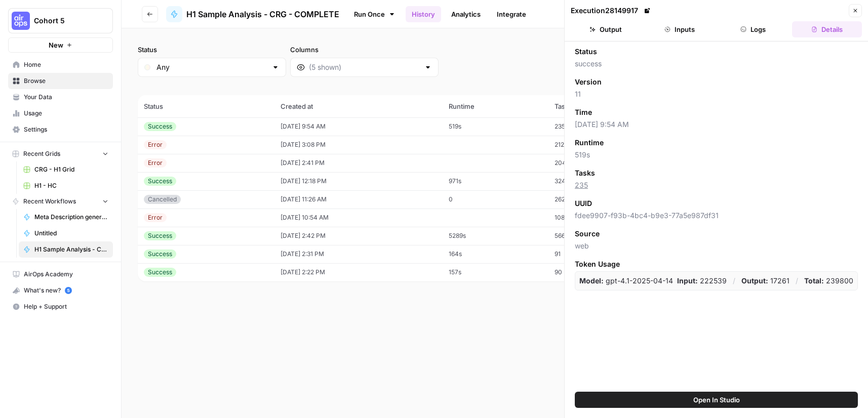 The image size is (868, 418). I want to click on td: 90, so click(590, 272).